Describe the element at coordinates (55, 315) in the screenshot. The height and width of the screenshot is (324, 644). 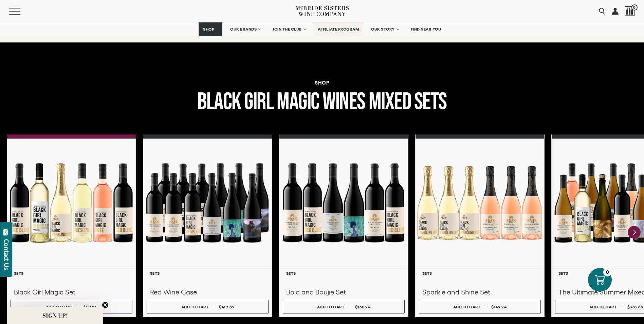
I see `span: SIGN UP!` at that location.